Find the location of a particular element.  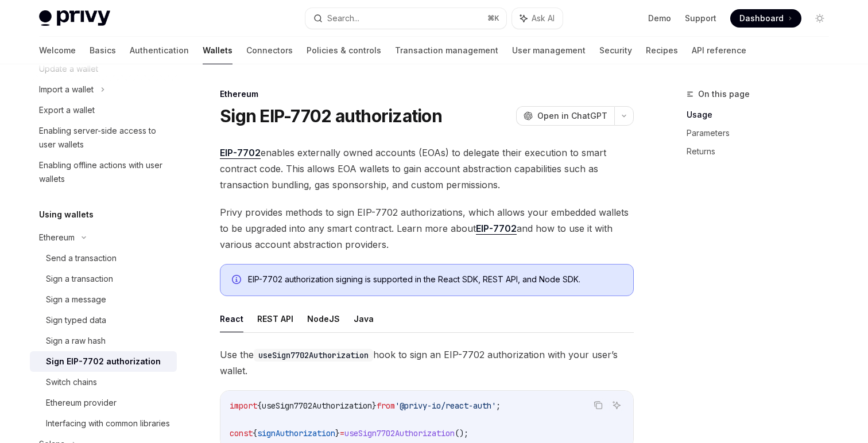

span: import is located at coordinates (243, 405).